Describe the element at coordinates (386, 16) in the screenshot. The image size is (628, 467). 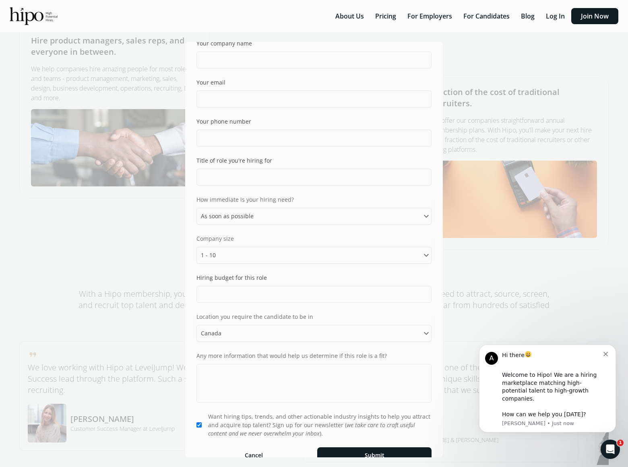
I see `button: Pricing` at that location.